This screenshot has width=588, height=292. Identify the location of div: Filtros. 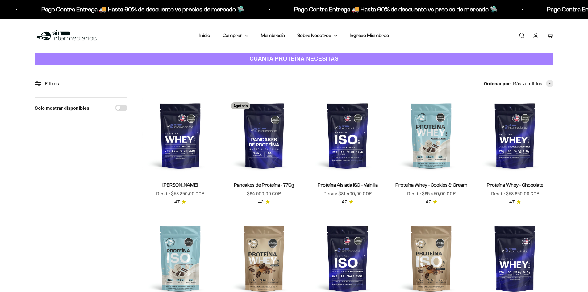
(81, 83).